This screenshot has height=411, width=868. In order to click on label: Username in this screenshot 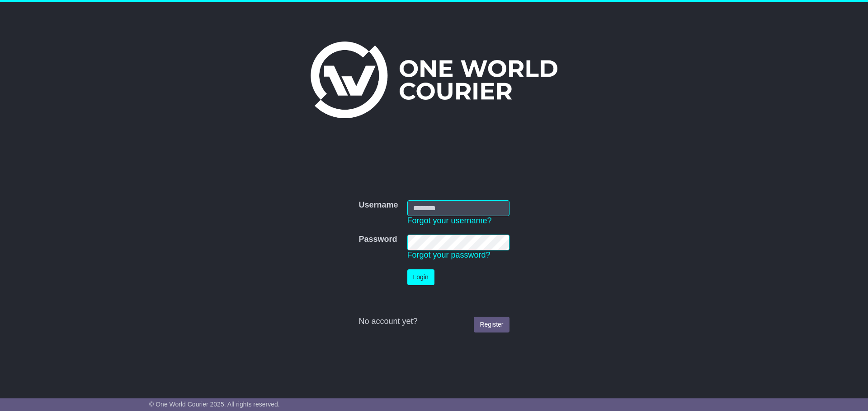, I will do `click(378, 206)`.